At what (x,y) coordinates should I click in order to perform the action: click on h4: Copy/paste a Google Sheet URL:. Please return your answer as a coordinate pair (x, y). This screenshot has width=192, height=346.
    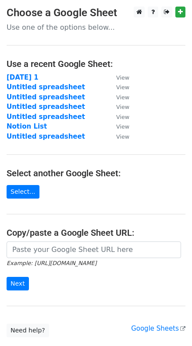
    Looking at the image, I should click on (96, 233).